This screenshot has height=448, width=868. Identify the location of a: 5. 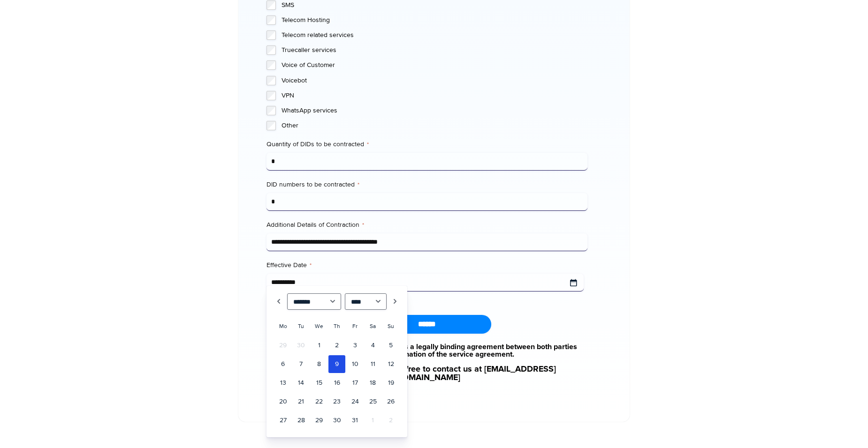
(391, 346).